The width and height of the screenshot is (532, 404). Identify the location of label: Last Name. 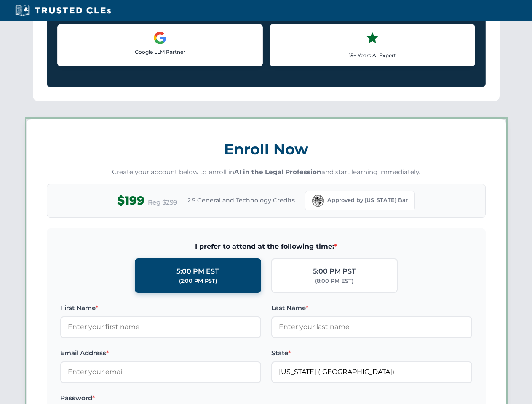
(371, 308).